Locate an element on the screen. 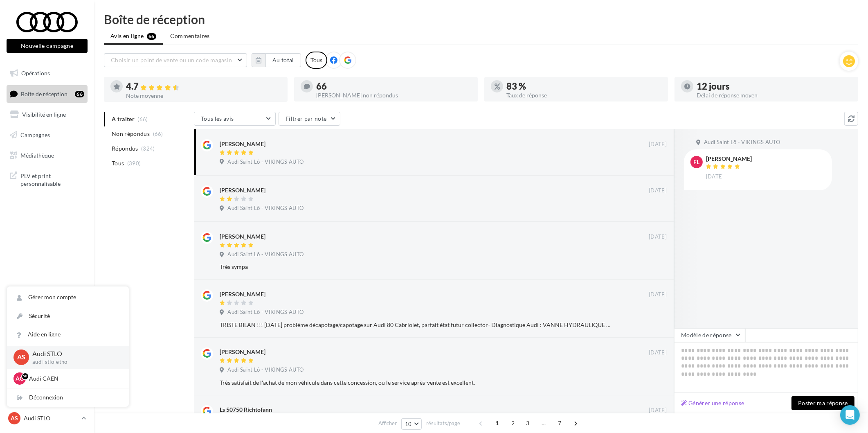 Image resolution: width=868 pixels, height=433 pixels. div: 4.7 is located at coordinates (204, 86).